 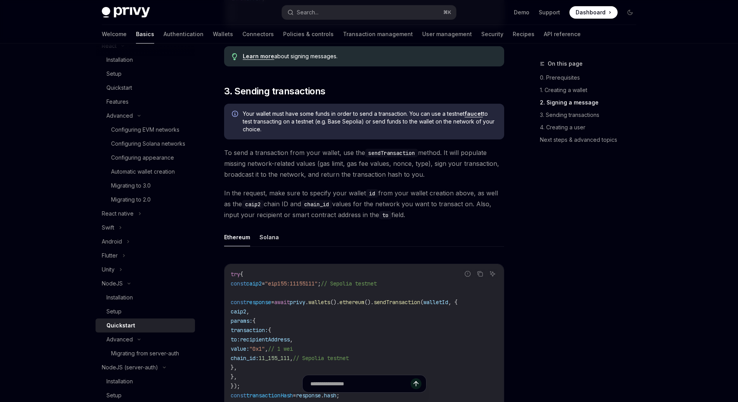 What do you see at coordinates (245, 358) in the screenshot?
I see `span: chain_id:` at bounding box center [245, 358].